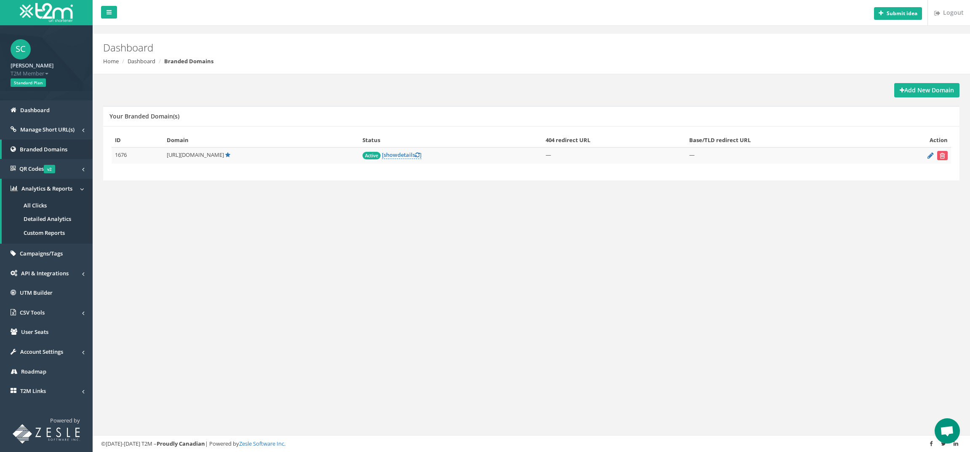 The height and width of the screenshot is (452, 970). What do you see at coordinates (41, 253) in the screenshot?
I see `span: Campaigns/Tags` at bounding box center [41, 253].